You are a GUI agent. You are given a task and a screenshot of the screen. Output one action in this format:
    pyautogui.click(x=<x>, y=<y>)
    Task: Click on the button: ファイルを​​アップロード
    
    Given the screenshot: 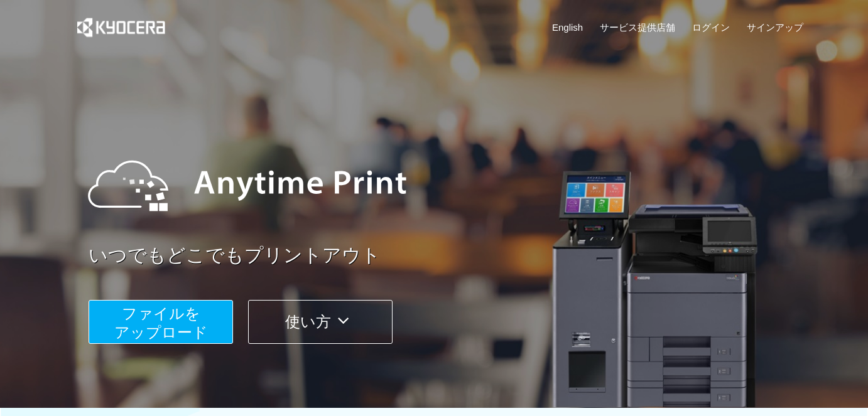 What is the action you would take?
    pyautogui.click(x=161, y=322)
    